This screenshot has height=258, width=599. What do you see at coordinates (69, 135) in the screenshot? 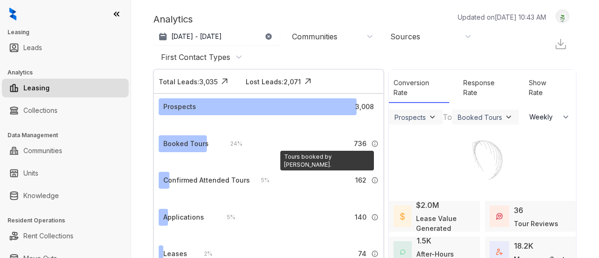
I see `h3: Data Management` at bounding box center [69, 135].